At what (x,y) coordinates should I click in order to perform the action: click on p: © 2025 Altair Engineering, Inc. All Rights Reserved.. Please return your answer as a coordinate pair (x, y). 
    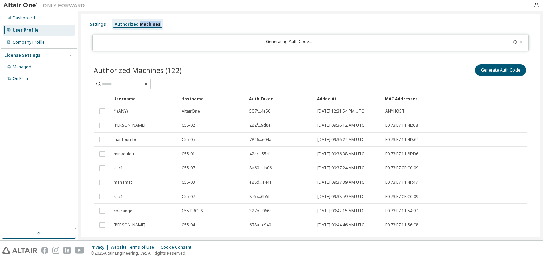
    Looking at the image, I should click on (143, 253).